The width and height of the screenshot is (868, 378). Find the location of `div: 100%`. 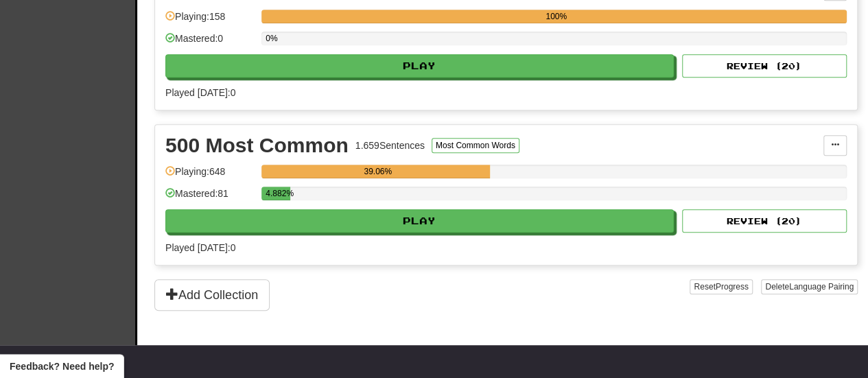

div: 100% is located at coordinates (556, 16).